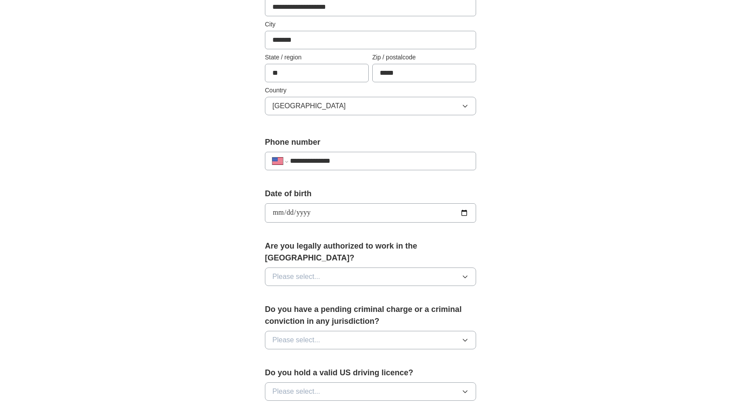 Image resolution: width=741 pixels, height=414 pixels. What do you see at coordinates (371, 90) in the screenshot?
I see `label: Country` at bounding box center [371, 90].